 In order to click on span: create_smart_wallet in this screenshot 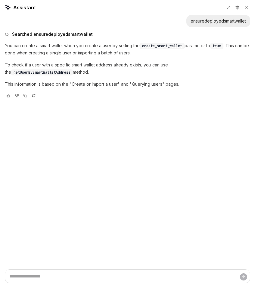, I will do `click(162, 46)`.